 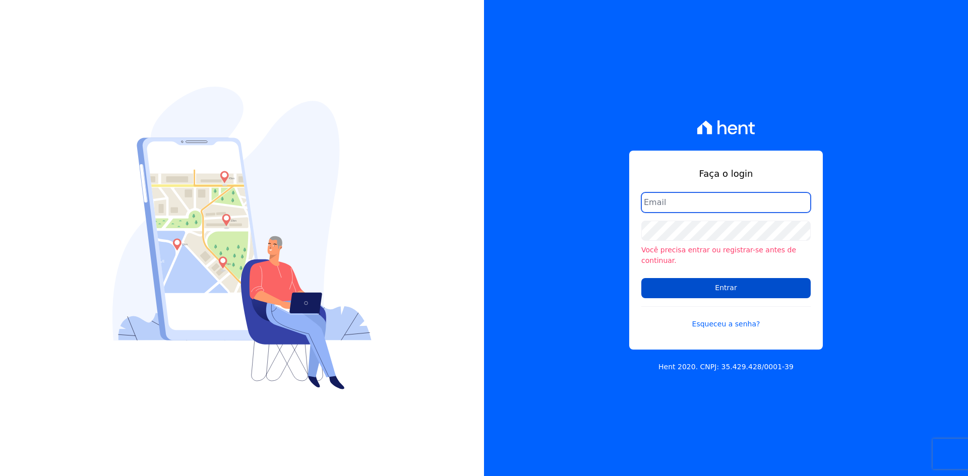 What do you see at coordinates (726, 203) in the screenshot?
I see `input: Email` at bounding box center [726, 203].